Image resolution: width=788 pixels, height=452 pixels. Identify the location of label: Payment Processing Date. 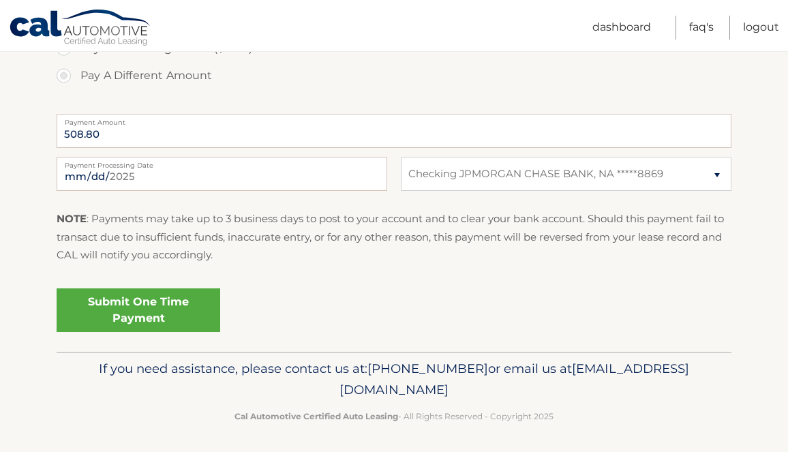
(222, 162).